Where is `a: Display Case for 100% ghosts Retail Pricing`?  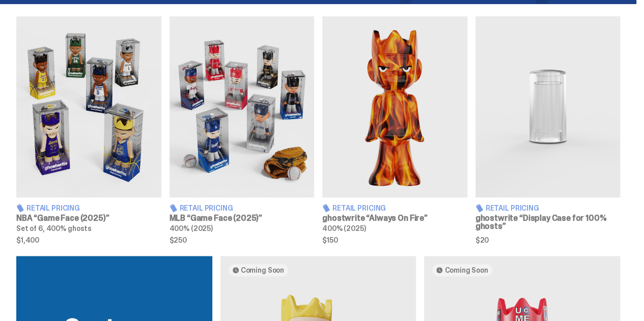
a: Display Case for 100% ghosts Retail Pricing is located at coordinates (548, 129).